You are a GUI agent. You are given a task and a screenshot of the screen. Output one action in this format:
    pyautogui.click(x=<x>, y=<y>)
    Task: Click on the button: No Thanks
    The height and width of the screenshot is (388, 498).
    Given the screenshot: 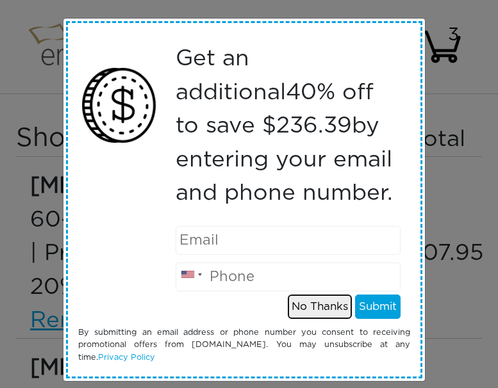 What is the action you would take?
    pyautogui.click(x=320, y=307)
    